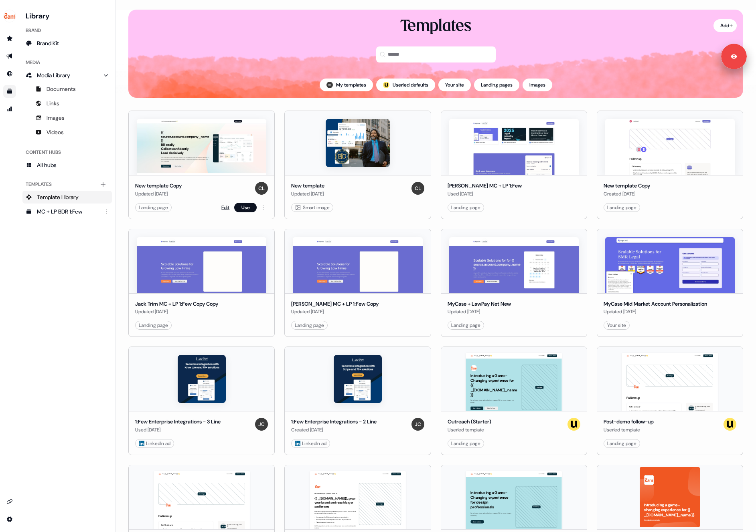 The width and height of the screenshot is (756, 532). What do you see at coordinates (470, 421) in the screenshot?
I see `div: Outreach (Starter)` at bounding box center [470, 421].